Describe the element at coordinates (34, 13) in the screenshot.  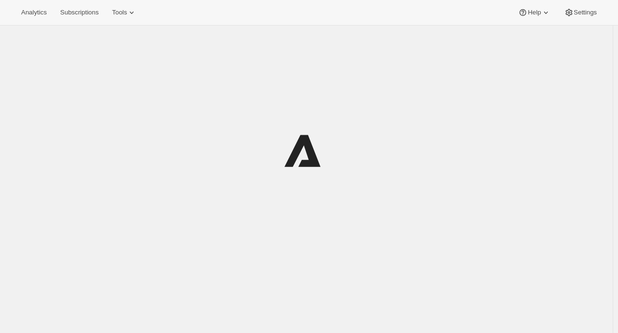
I see `button: Analytics` at that location.